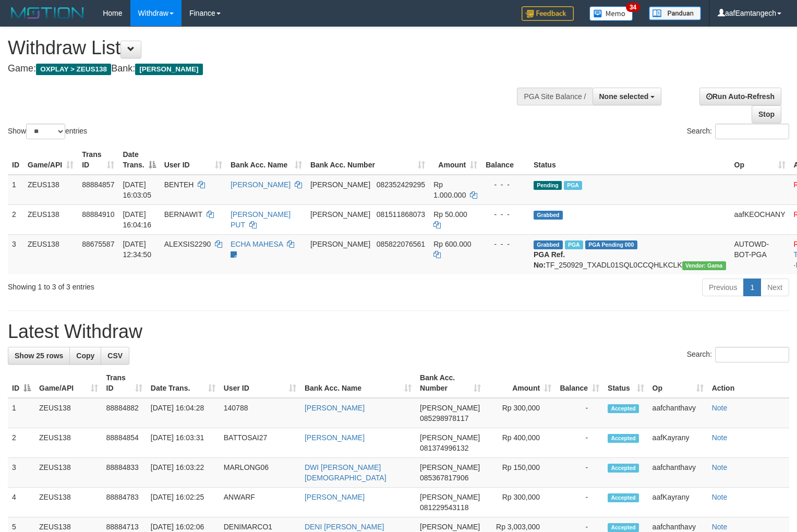 Image resolution: width=797 pixels, height=532 pixels. What do you see at coordinates (449, 189) in the screenshot?
I see `span: Rp 1.000.000` at bounding box center [449, 189].